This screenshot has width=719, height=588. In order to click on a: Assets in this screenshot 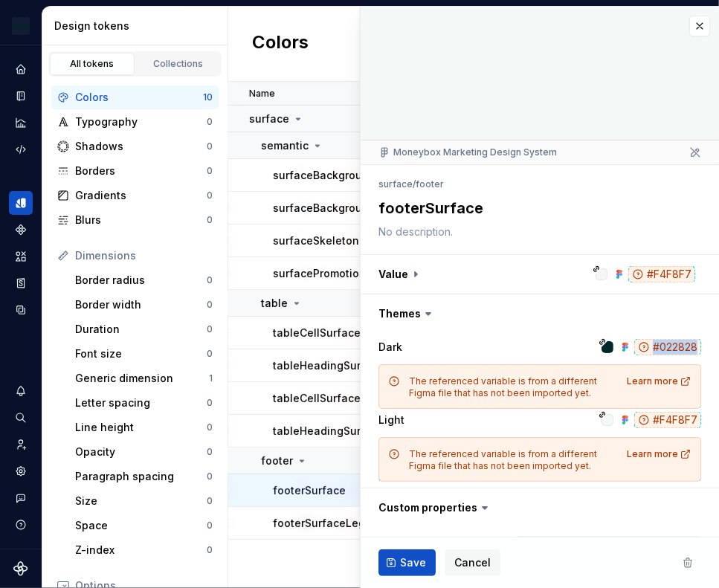, I will do `click(21, 257)`.